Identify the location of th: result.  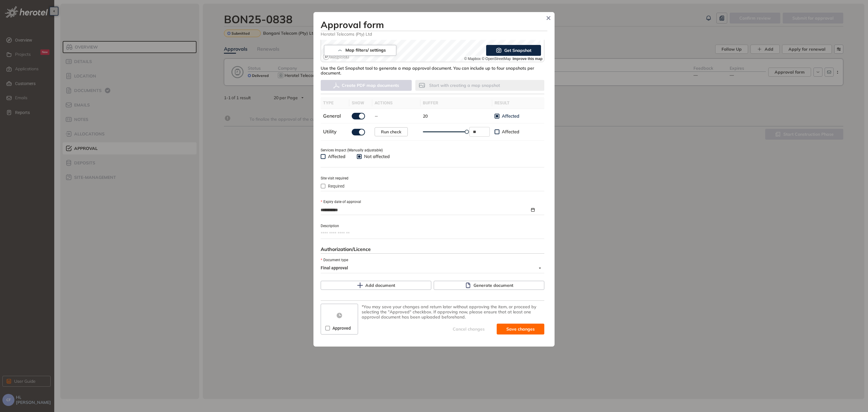
(518, 103).